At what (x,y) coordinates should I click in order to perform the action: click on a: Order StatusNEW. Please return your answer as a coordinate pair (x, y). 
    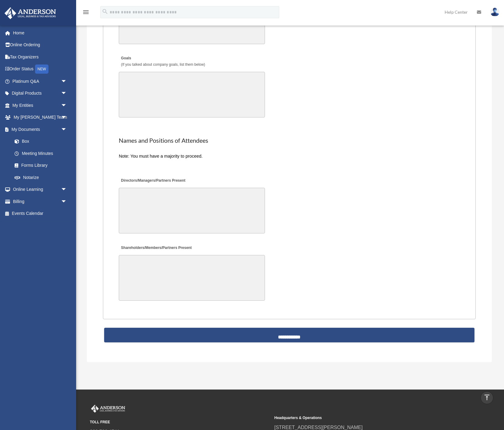
    Looking at the image, I should click on (40, 69).